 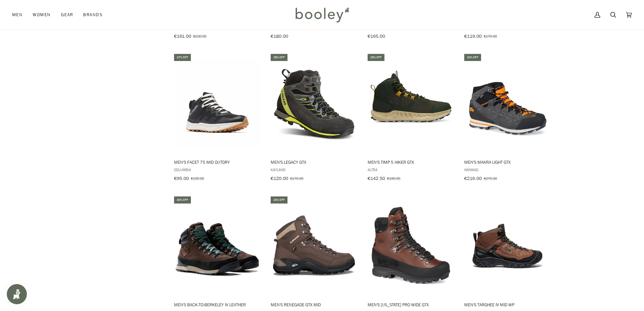 What do you see at coordinates (93, 15) in the screenshot?
I see `span: Brands` at bounding box center [93, 15].